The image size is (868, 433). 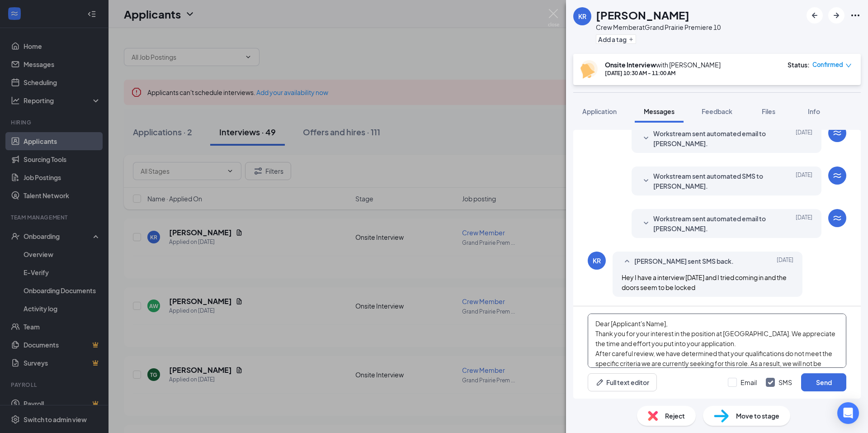 What do you see at coordinates (836, 15) in the screenshot?
I see `button: ArrowRight` at bounding box center [836, 15].